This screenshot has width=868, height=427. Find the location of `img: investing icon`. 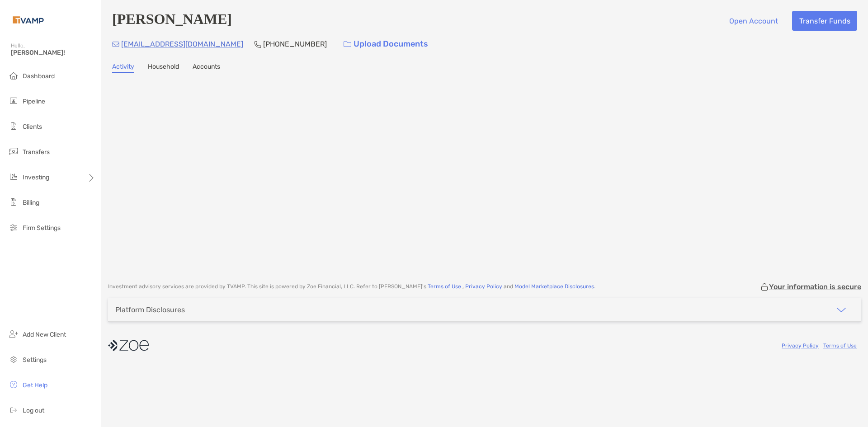

img: investing icon is located at coordinates (14, 177).